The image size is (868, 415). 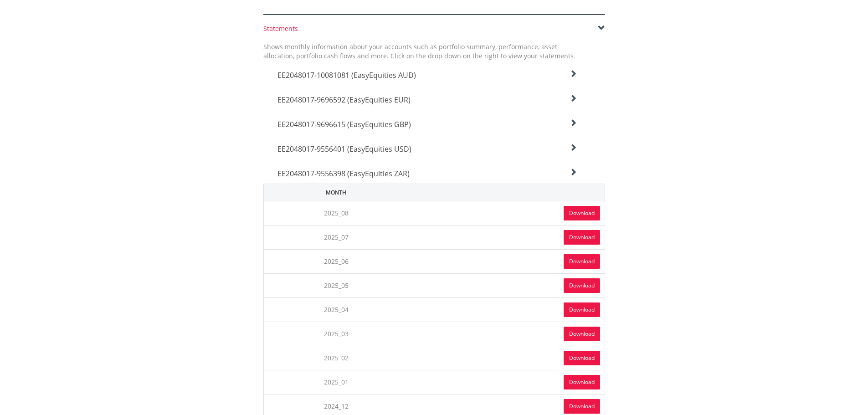 I want to click on span: EE2048017-9696615 (EasyEquities GBP), so click(x=344, y=125).